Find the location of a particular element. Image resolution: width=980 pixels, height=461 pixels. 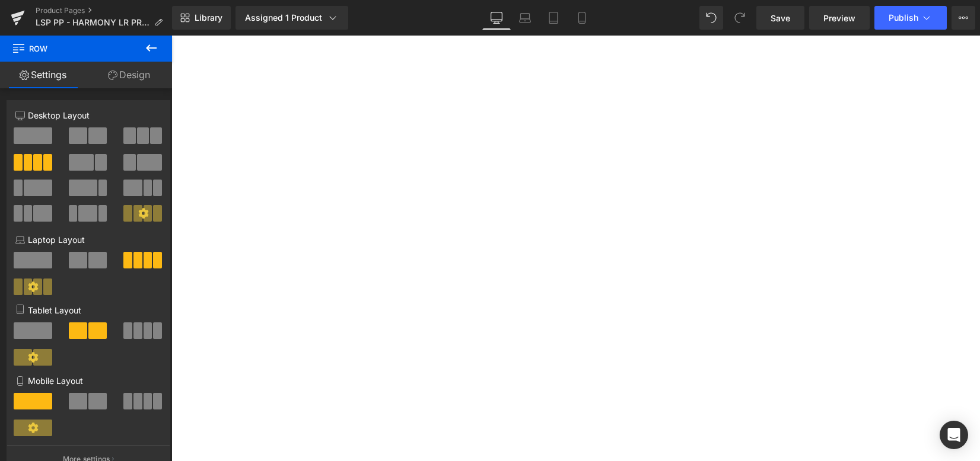

button: Publish is located at coordinates (910, 18).